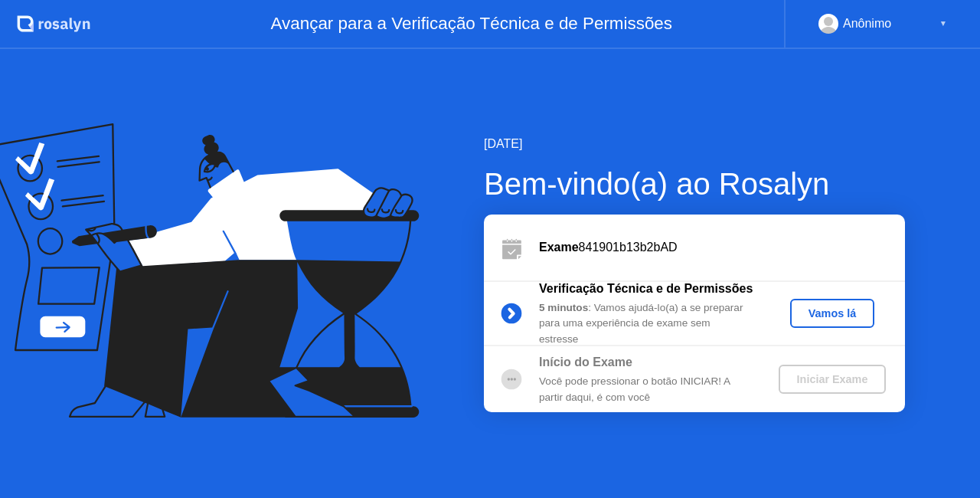 Image resolution: width=980 pixels, height=498 pixels. I want to click on button: Iniciar Exame, so click(832, 379).